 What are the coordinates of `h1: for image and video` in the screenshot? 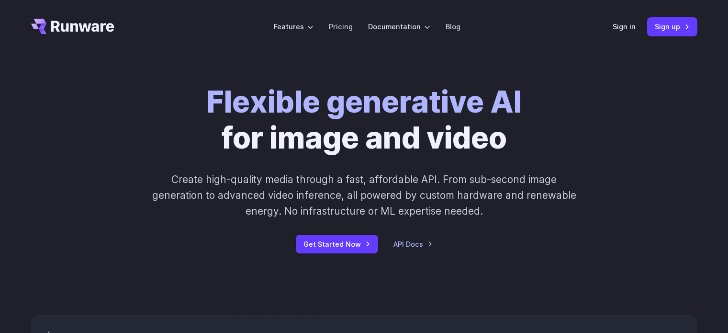 It's located at (364, 120).